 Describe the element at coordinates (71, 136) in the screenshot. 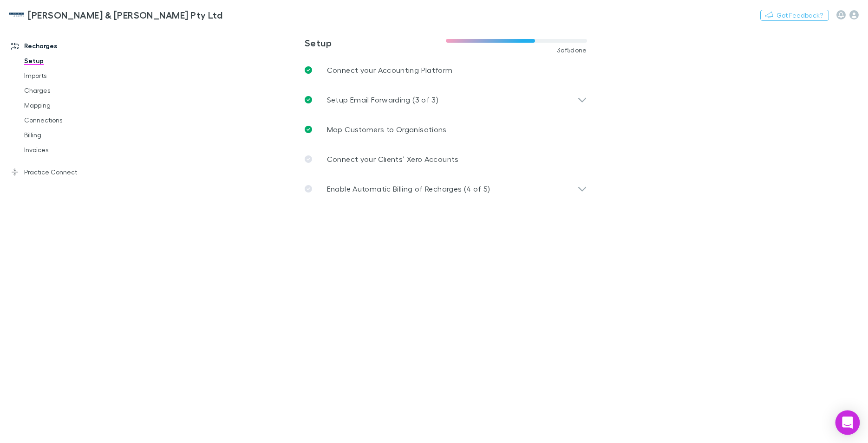

I see `a: Billing` at that location.